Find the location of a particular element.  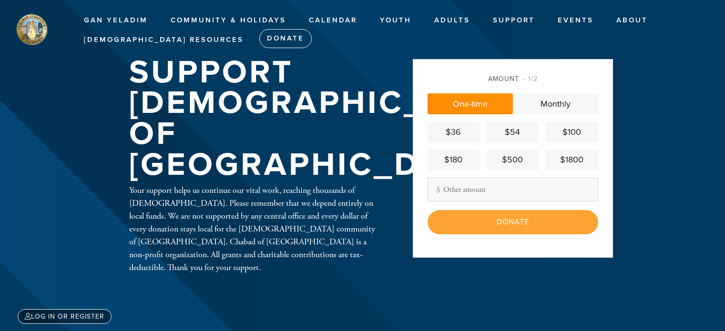

a: $100 is located at coordinates (571, 132).